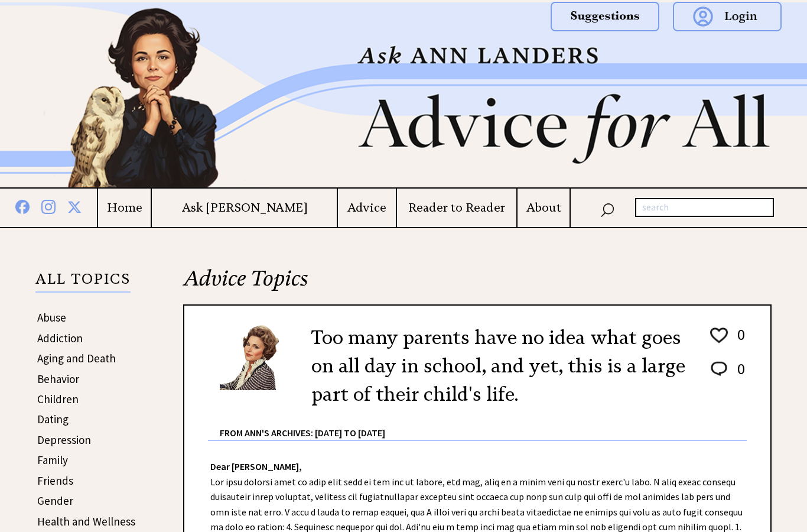 The image size is (807, 532). What do you see at coordinates (64, 439) in the screenshot?
I see `a: Depression` at bounding box center [64, 439].